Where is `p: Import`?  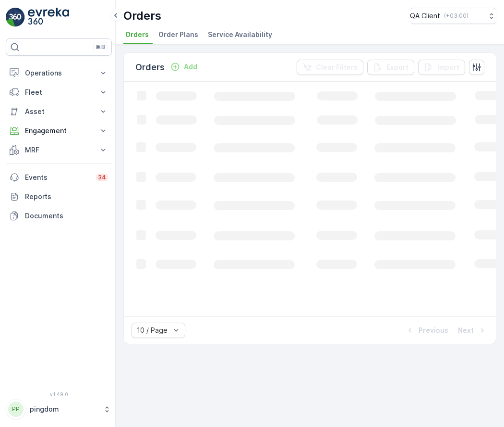
p: Import is located at coordinates (449, 67).